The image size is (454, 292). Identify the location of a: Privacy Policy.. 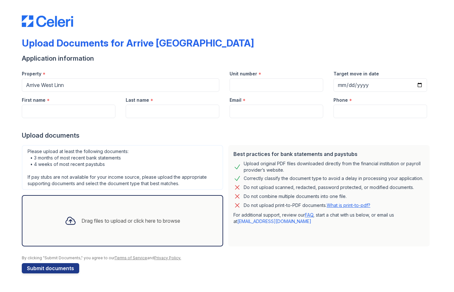
(168, 257).